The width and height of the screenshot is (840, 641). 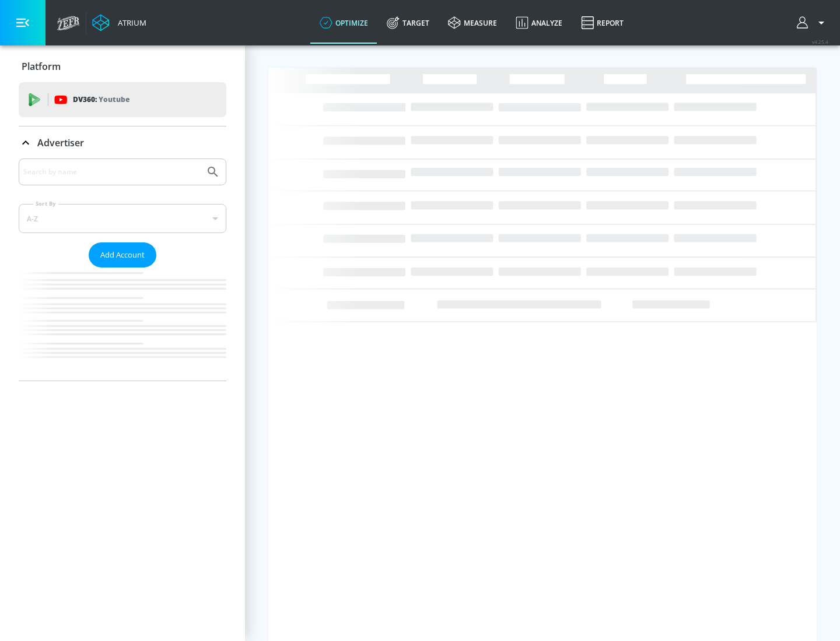 What do you see at coordinates (408, 23) in the screenshot?
I see `a: Target` at bounding box center [408, 23].